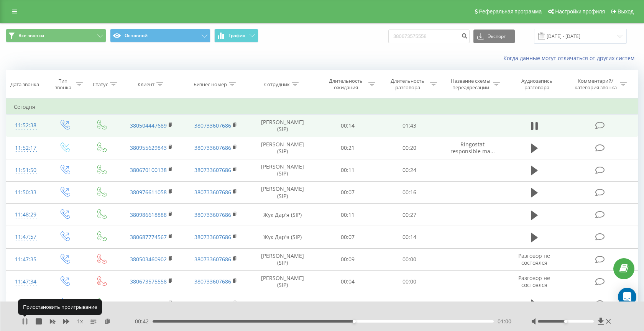 The height and width of the screenshot is (331, 644). Describe the element at coordinates (148, 281) in the screenshot. I see `a: 380673575558` at that location.